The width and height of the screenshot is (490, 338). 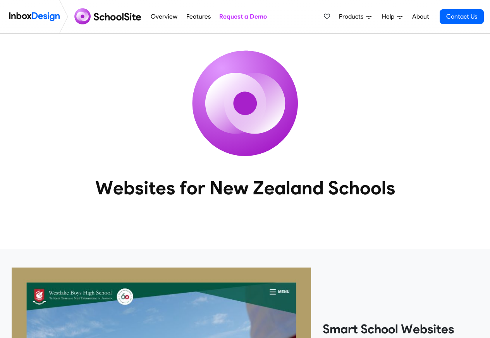 What do you see at coordinates (389, 17) in the screenshot?
I see `span: Help` at bounding box center [389, 17].